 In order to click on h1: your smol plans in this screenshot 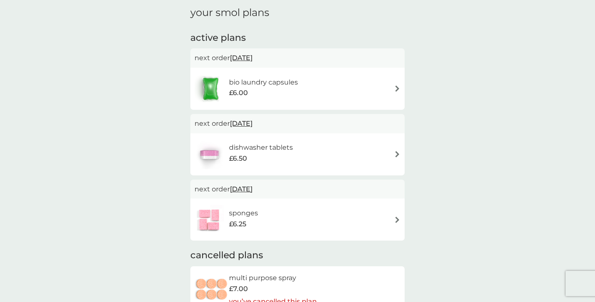, I will do `click(297, 13)`.